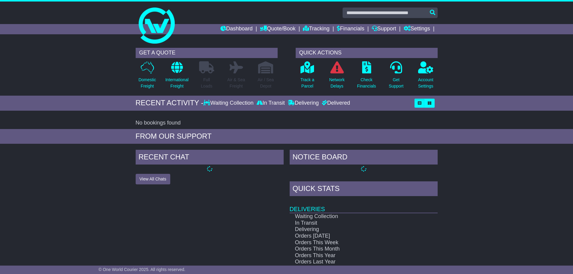 The width and height of the screenshot is (573, 274). I want to click on div: In Transit, so click(271, 103).